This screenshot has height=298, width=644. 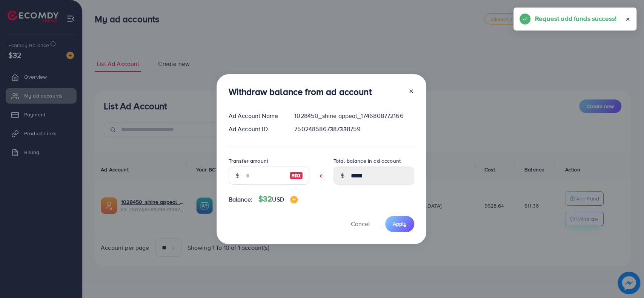 I want to click on div: Ad Account ID, so click(x=255, y=129).